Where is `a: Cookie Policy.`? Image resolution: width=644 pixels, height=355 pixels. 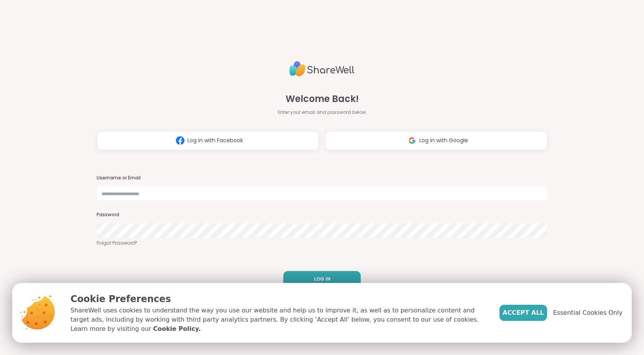
a: Cookie Policy. is located at coordinates (177, 329).